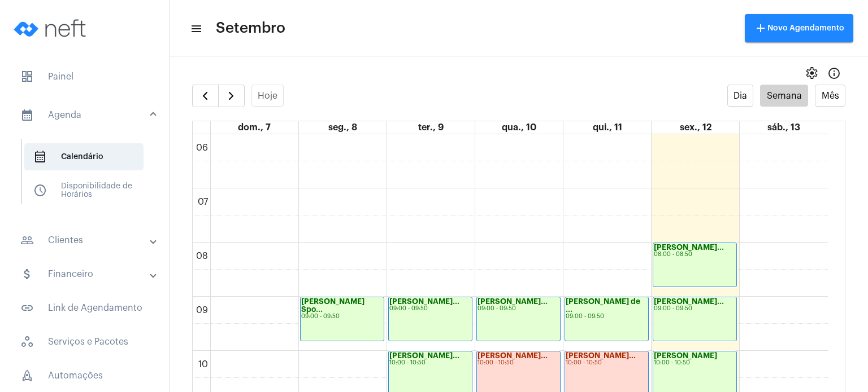 This screenshot has height=392, width=868. Describe the element at coordinates (694, 254) in the screenshot. I see `div: 08:00 - 08:50` at that location.